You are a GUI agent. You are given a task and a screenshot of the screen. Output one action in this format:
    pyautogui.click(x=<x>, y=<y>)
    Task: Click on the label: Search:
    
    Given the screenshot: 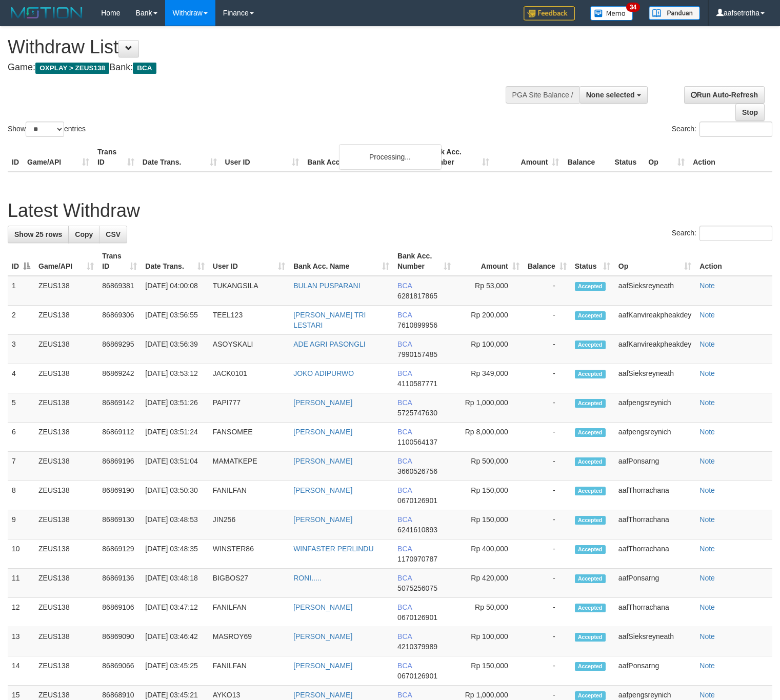 What is the action you would take?
    pyautogui.click(x=722, y=233)
    